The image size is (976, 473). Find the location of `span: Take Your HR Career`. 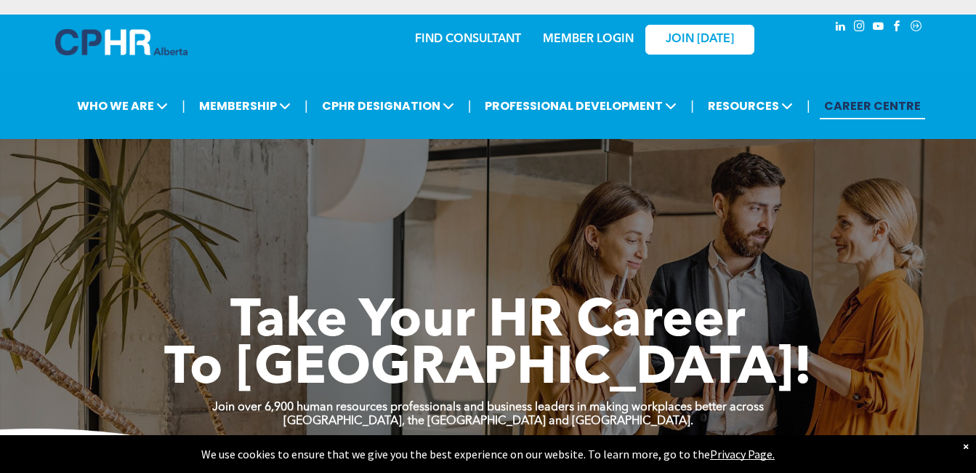

span: Take Your HR Career is located at coordinates (488, 322).